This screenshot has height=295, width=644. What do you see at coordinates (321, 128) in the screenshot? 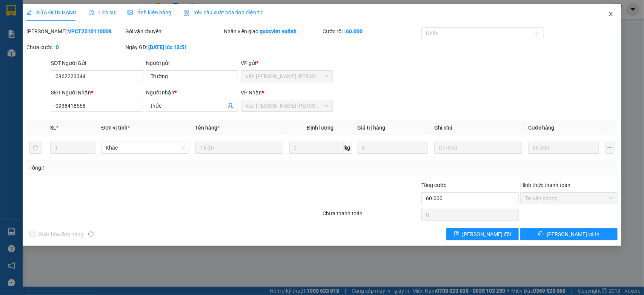
I see `span: Định lượng` at bounding box center [321, 128].